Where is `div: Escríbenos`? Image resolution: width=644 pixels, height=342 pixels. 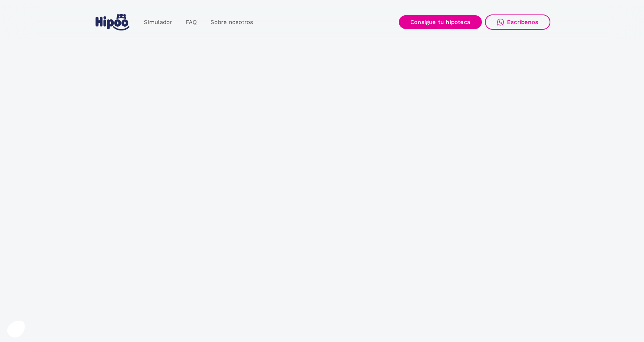 div: Escríbenos is located at coordinates (523, 22).